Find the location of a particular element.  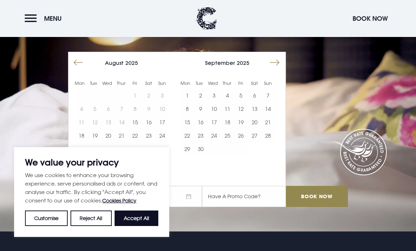

button: 10 is located at coordinates (214, 109).